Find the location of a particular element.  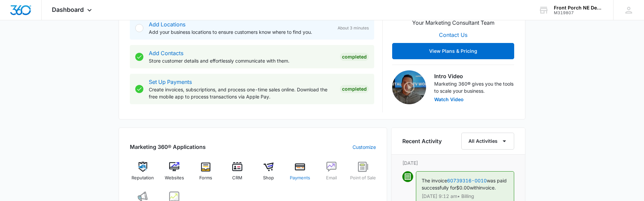

span: Forms is located at coordinates (206, 178).